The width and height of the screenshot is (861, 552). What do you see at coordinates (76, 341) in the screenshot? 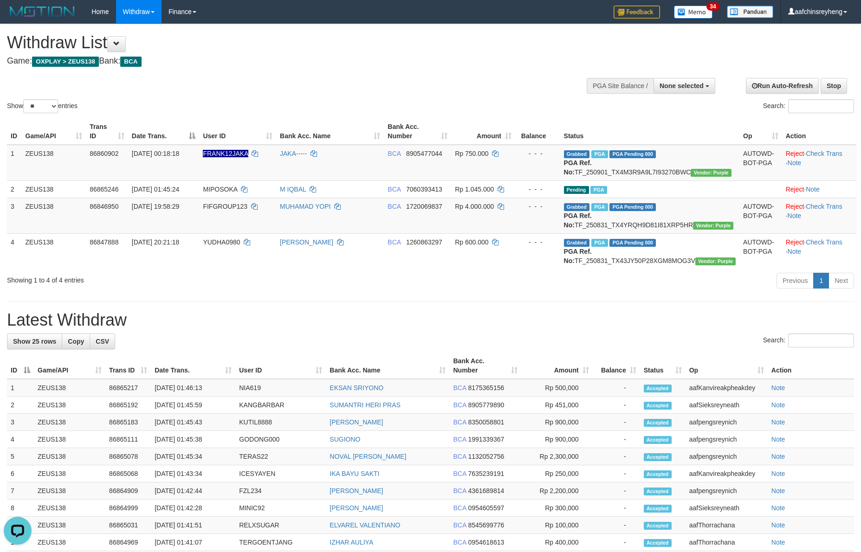
I see `a: Copy` at bounding box center [76, 341].